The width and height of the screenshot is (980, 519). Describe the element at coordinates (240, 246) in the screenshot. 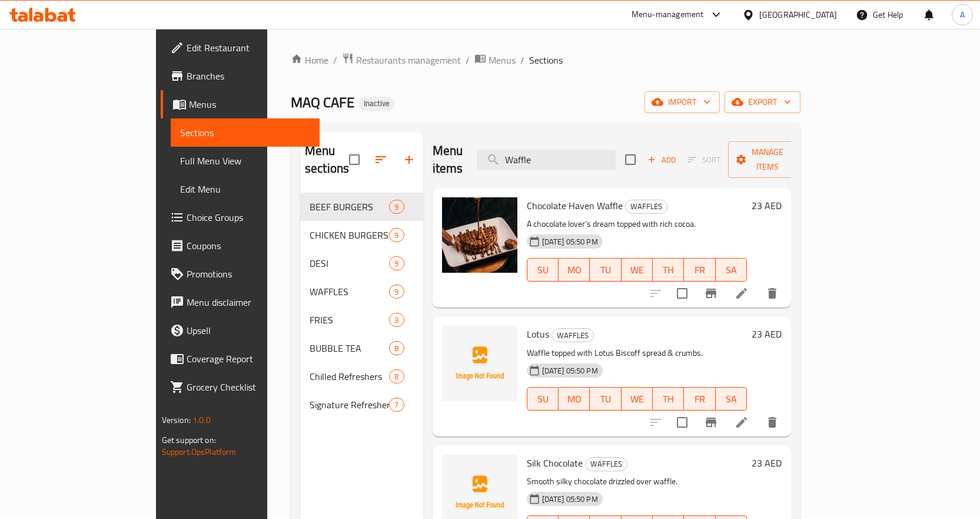

I see `a: Coupons` at that location.